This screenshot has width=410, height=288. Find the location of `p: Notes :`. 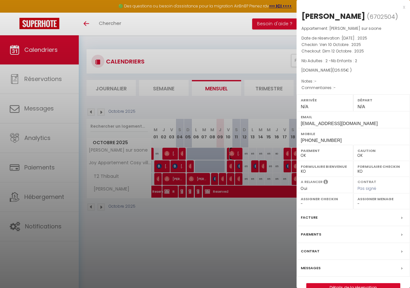

p: Notes : is located at coordinates (353, 81).